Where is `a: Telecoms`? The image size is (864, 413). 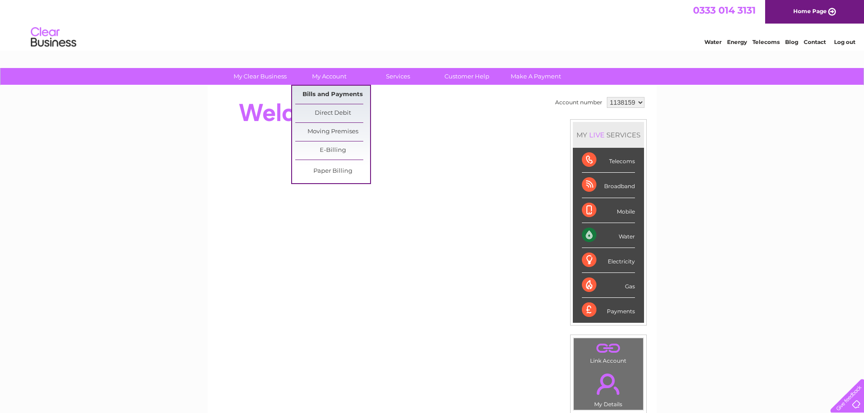
a: Telecoms is located at coordinates (766, 42).